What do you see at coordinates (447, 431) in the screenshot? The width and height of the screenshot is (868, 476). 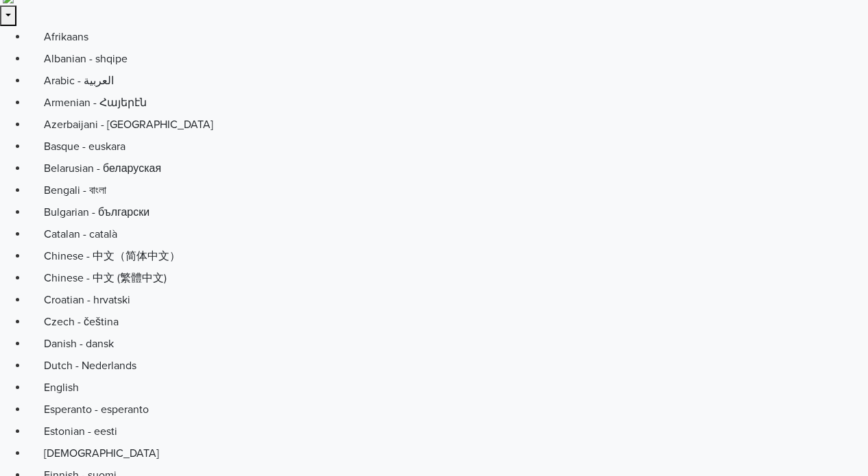 I see `a: Estonian - eesti` at bounding box center [447, 431].